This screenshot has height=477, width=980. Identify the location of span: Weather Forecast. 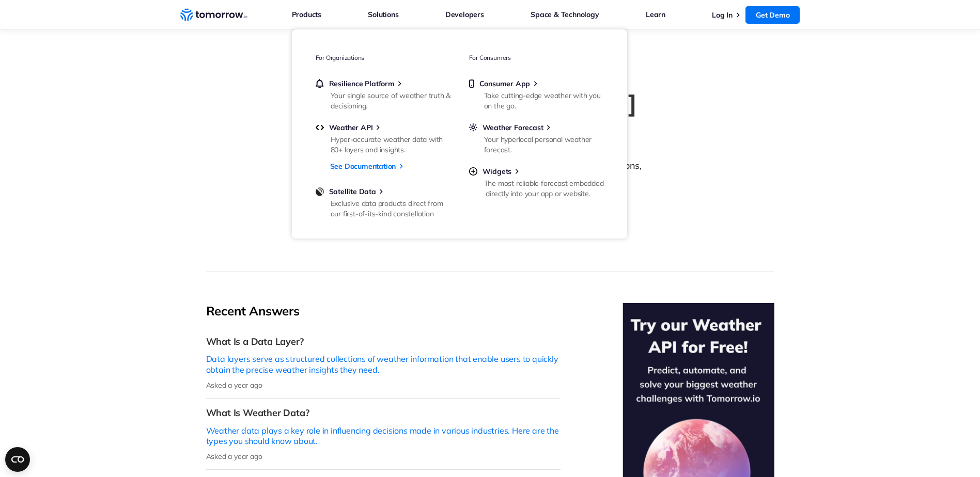
(513, 127).